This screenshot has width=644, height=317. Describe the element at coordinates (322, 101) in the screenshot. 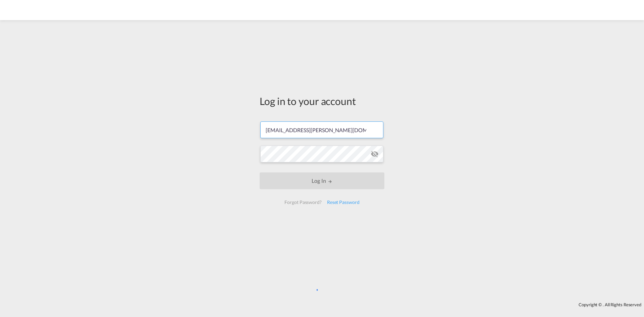

I see `div: Log in to your account` at that location.